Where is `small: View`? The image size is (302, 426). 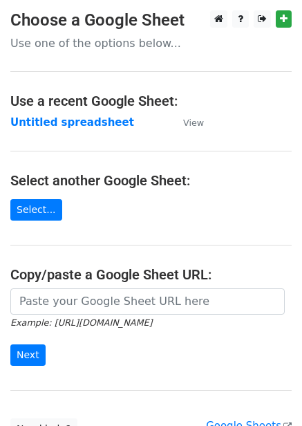 small: View is located at coordinates (194, 122).